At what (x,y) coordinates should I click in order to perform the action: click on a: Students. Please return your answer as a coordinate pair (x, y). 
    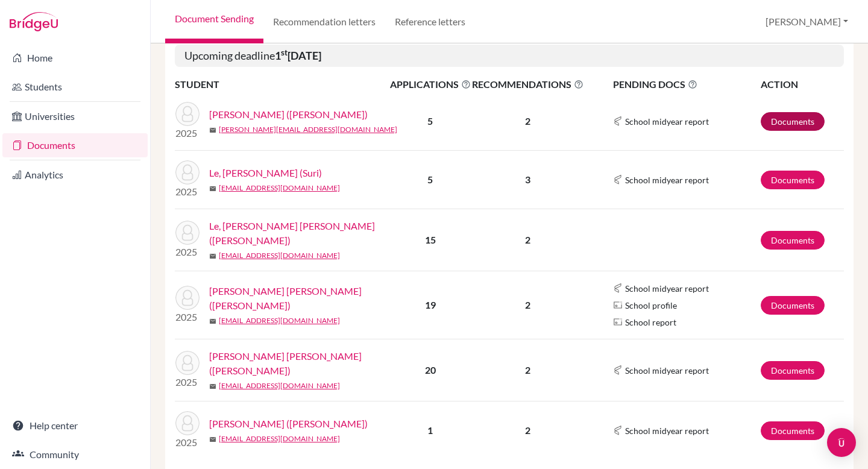
    Looking at the image, I should click on (75, 87).